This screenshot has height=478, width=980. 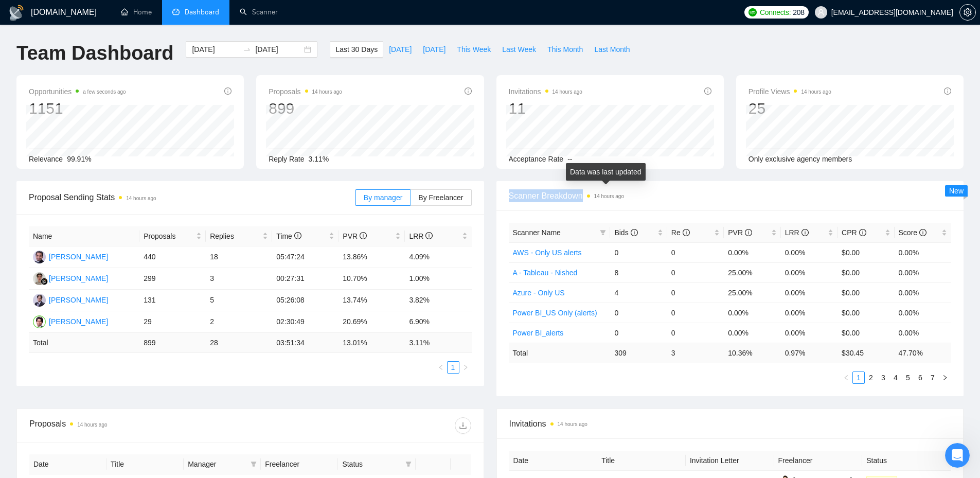 I want to click on span: By Freelancer, so click(x=441, y=197).